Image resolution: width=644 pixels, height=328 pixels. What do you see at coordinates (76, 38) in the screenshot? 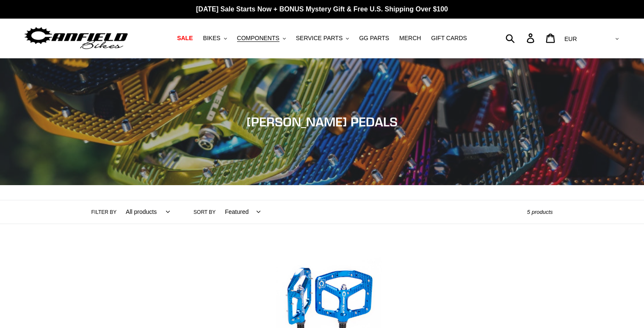
I see `img: Bicicletas Canfield` at bounding box center [76, 38].